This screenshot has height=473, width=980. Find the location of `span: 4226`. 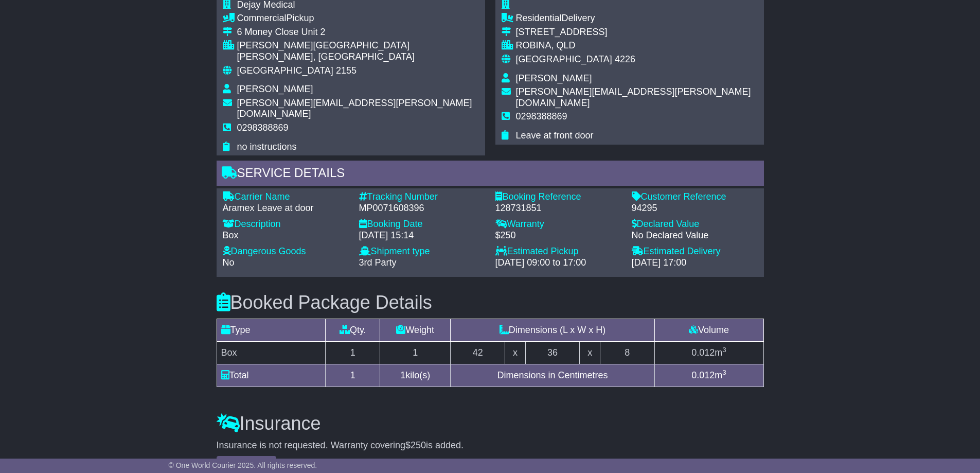

span: 4226 is located at coordinates (625, 59).